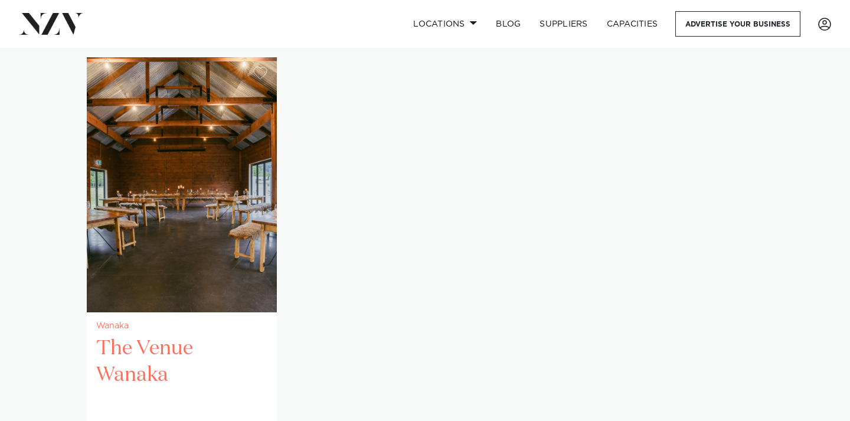 The image size is (850, 421). Describe the element at coordinates (632, 24) in the screenshot. I see `a: Capacities` at that location.